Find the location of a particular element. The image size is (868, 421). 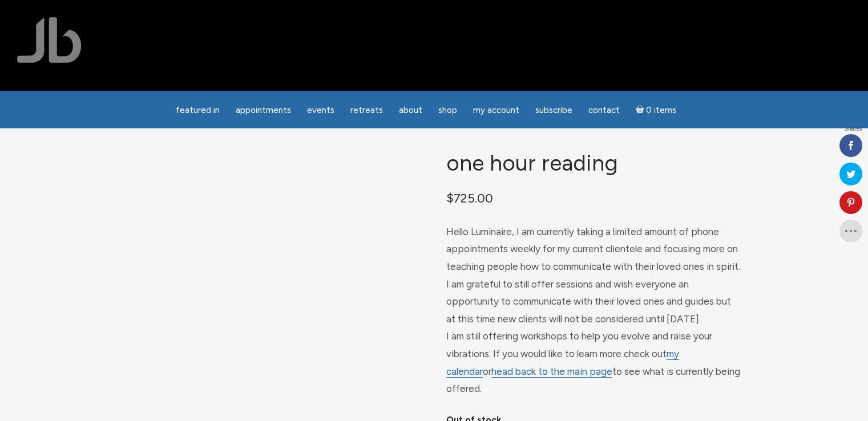

span: Events is located at coordinates (321, 110).